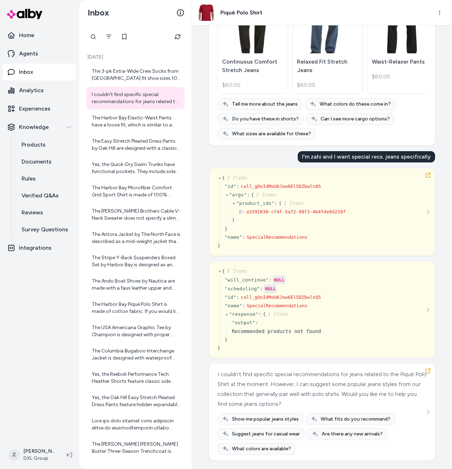 The image size is (452, 469). Describe the element at coordinates (25, 14) in the screenshot. I see `img: alby Logo` at that location.